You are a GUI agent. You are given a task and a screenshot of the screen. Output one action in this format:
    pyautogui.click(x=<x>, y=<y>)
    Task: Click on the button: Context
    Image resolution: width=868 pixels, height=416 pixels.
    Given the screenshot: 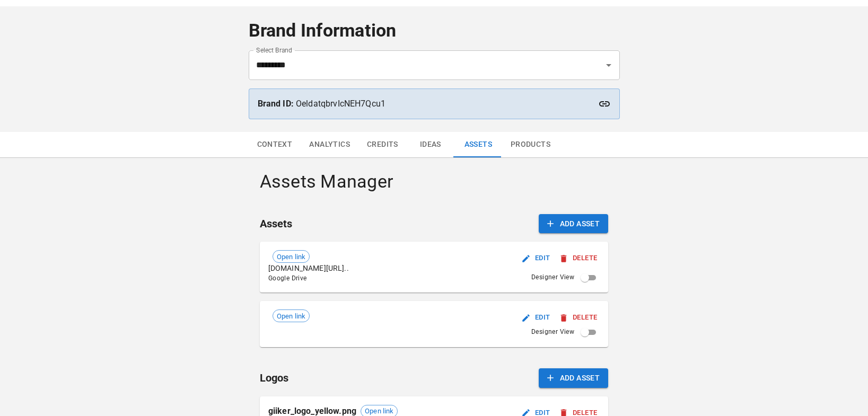 What is the action you would take?
    pyautogui.click(x=275, y=145)
    